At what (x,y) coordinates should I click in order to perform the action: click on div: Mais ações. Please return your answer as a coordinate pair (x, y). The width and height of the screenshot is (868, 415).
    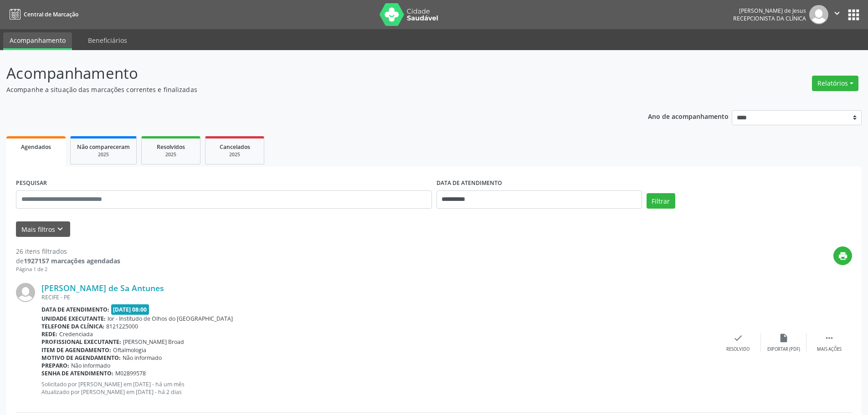
    Looking at the image, I should click on (829, 350).